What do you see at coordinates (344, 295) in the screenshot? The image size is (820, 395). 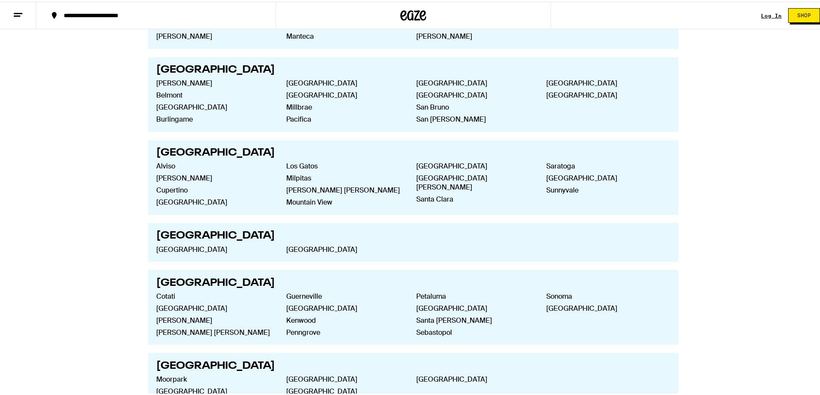 I see `a: Guerneville` at bounding box center [344, 295].